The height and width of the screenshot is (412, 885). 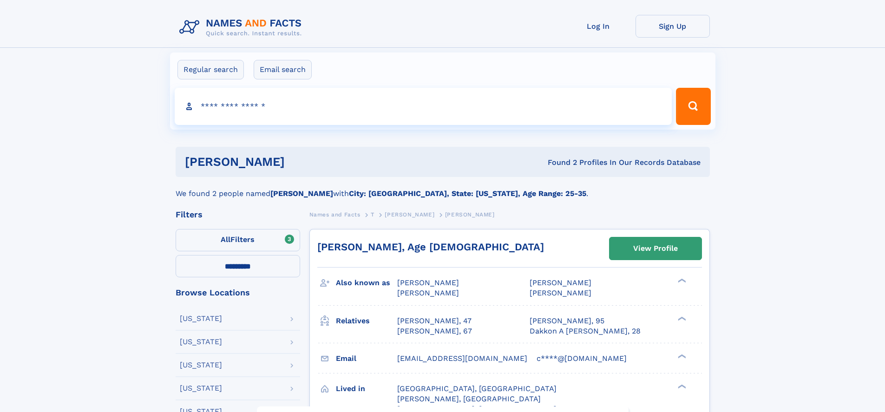 I want to click on label: Filters, so click(x=238, y=240).